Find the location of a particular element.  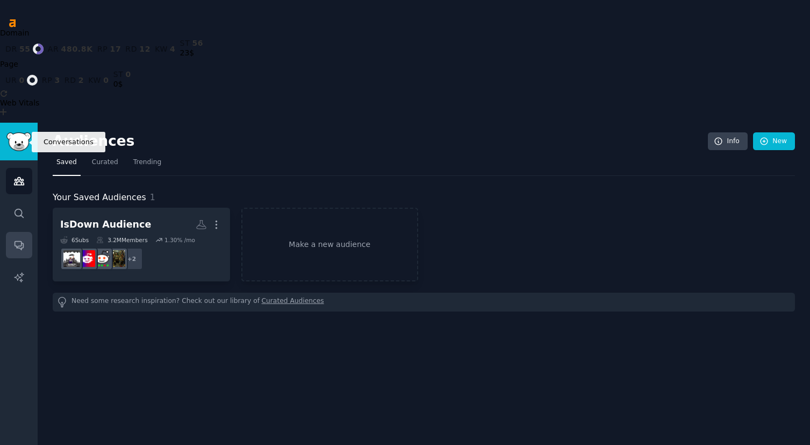

span: Curated is located at coordinates (105, 162).